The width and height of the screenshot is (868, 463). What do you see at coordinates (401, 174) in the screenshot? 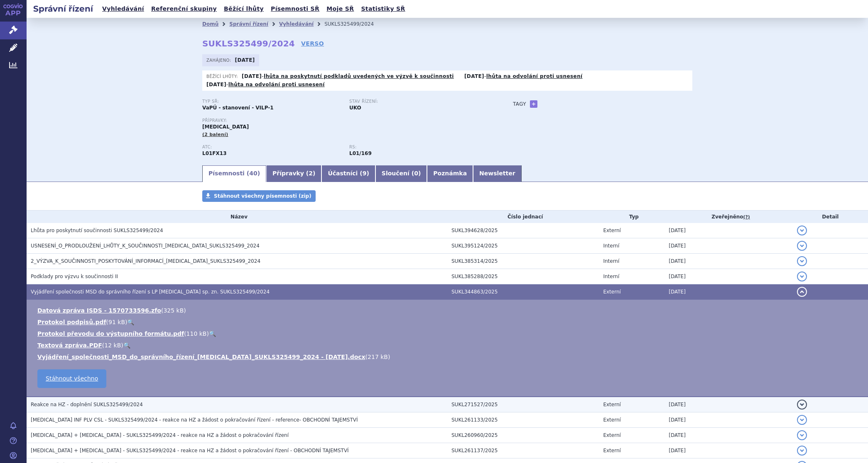
I see `a: Sloučení (0)` at bounding box center [401, 174].